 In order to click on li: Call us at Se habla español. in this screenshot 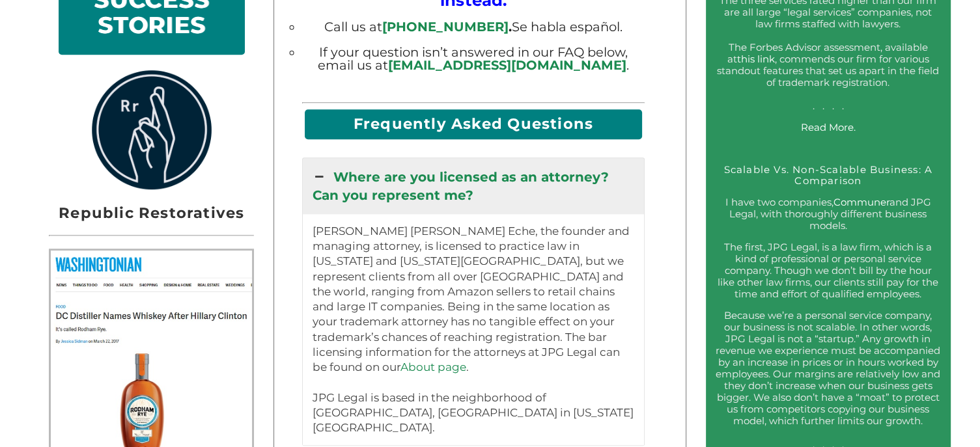, I will do `click(473, 27)`.